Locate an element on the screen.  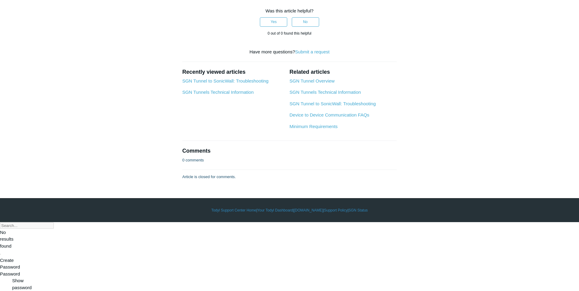
a: Your Todyl Dashboard is located at coordinates (275, 210).